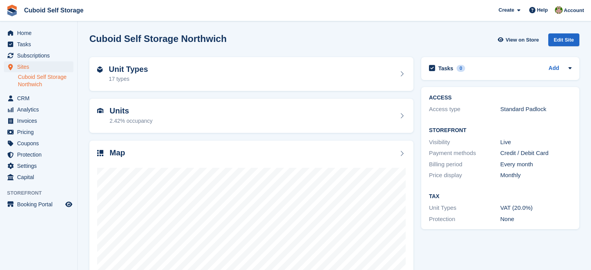 The height and width of the screenshot is (270, 591). What do you see at coordinates (40, 44) in the screenshot?
I see `span: Tasks` at bounding box center [40, 44].